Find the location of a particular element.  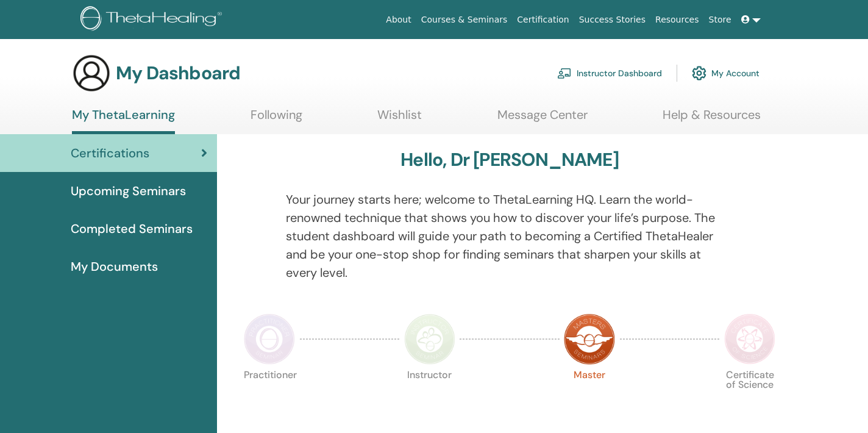

h3: My Dashboard is located at coordinates (178, 74).